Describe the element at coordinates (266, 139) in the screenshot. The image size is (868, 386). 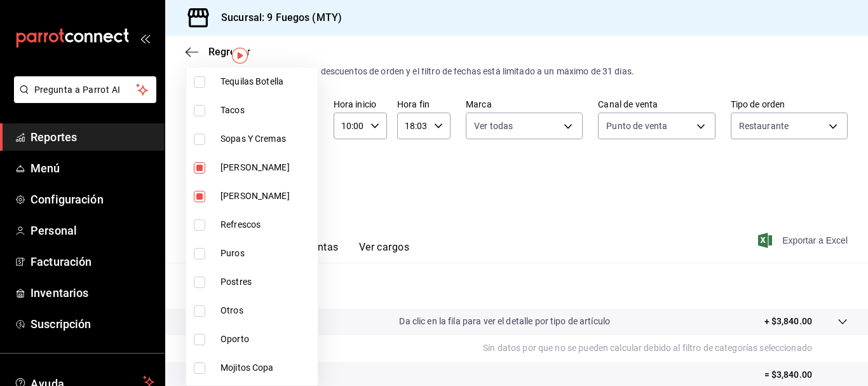
I see `span: Sopas Y Cremas` at that location.